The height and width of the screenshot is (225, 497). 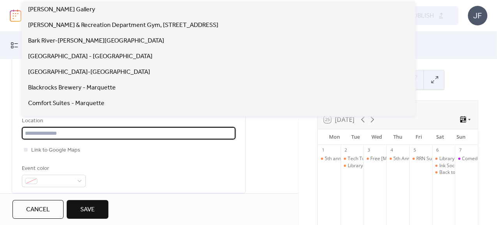 I want to click on button: Cancel, so click(x=38, y=209).